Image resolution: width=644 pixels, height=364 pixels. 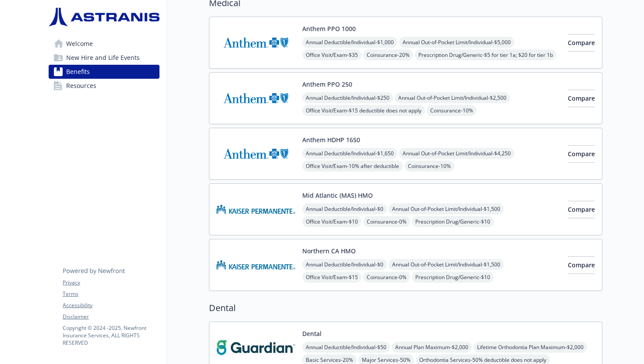 I want to click on span: Coinsurance - 20%, so click(x=388, y=55).